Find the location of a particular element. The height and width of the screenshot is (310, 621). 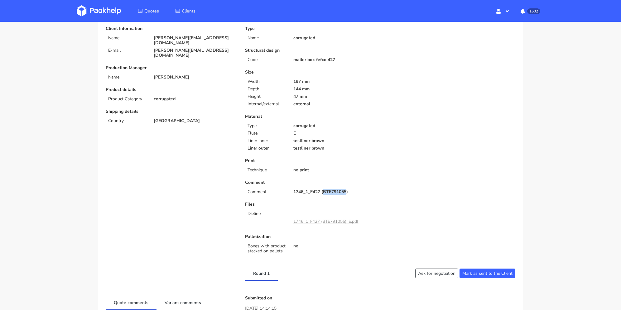

p: Flute is located at coordinates (267, 133).